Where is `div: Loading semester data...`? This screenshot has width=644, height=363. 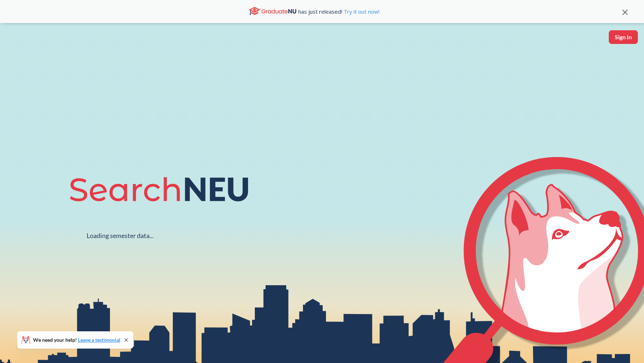 div: Loading semester data... is located at coordinates (120, 235).